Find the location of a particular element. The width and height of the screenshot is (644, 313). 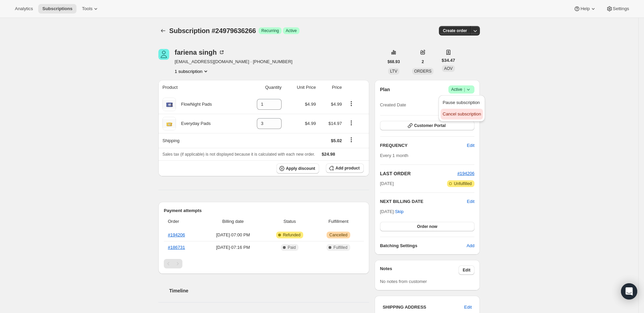

span: Tools is located at coordinates (87, 9).